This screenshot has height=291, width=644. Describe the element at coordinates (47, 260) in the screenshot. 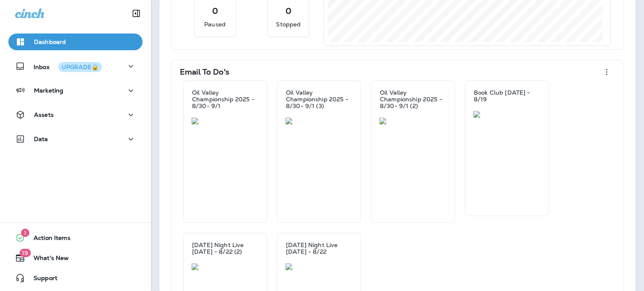

I see `span: What's New` at that location.